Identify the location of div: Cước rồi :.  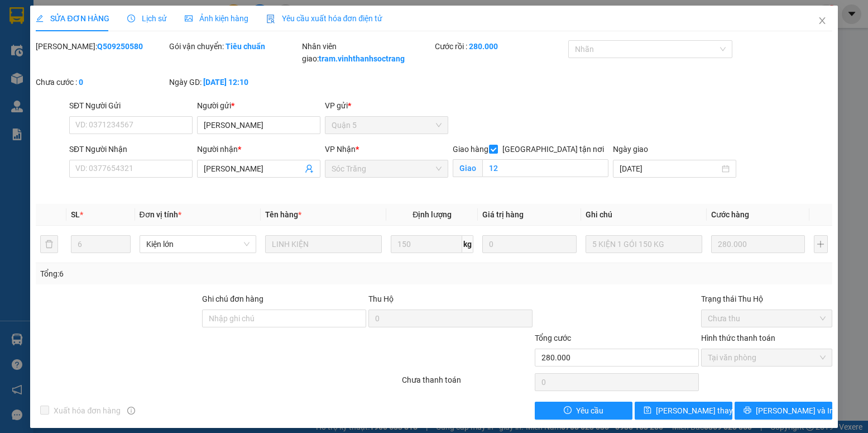
(500, 46).